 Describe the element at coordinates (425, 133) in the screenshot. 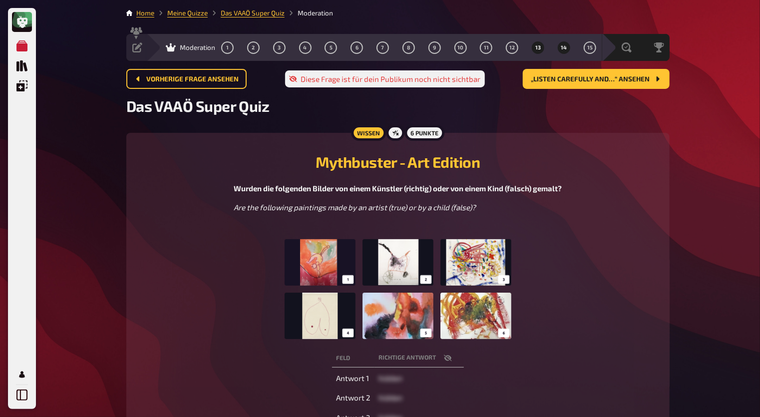

I see `div: 6 Punkte` at that location.